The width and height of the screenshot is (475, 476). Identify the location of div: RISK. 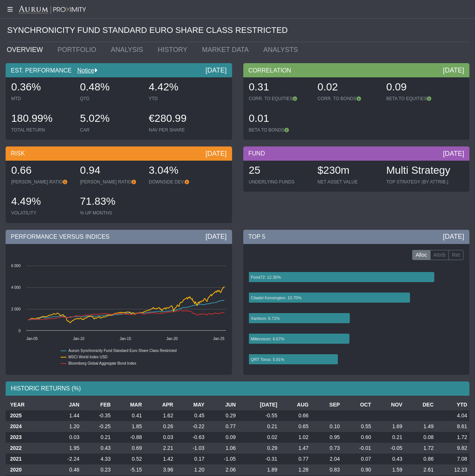
(119, 154).